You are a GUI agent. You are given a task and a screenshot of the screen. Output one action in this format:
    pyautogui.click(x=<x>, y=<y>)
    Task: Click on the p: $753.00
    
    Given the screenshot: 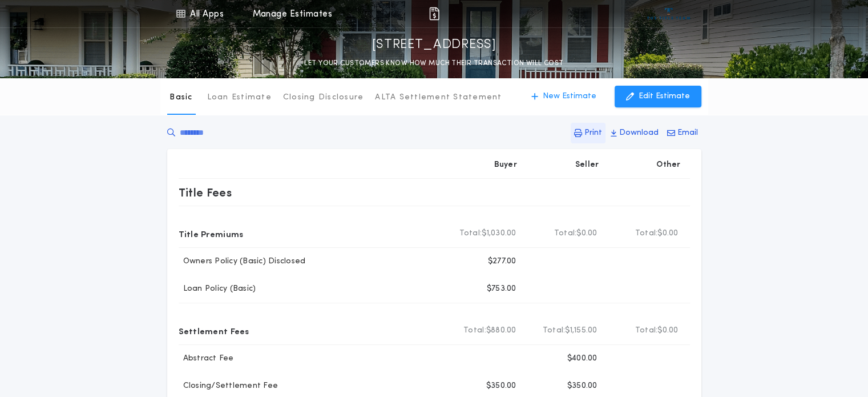 What is the action you would take?
    pyautogui.click(x=502, y=289)
    